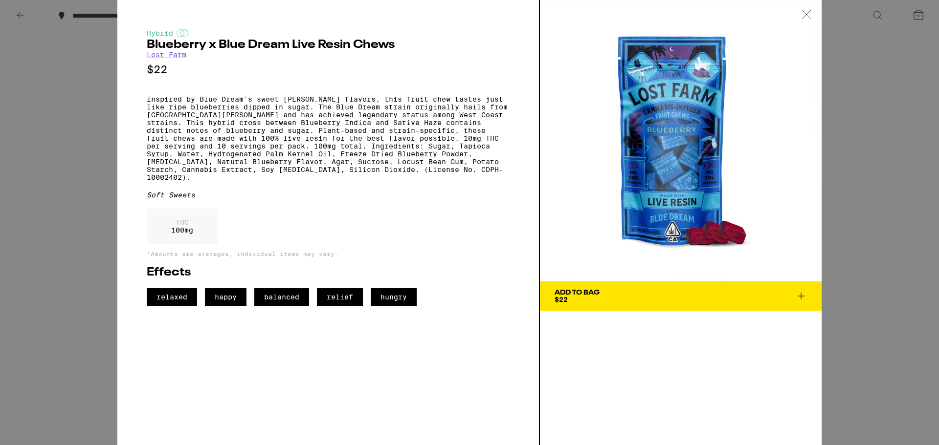 The width and height of the screenshot is (939, 445). Describe the element at coordinates (328, 273) in the screenshot. I see `h2: Effects` at that location.